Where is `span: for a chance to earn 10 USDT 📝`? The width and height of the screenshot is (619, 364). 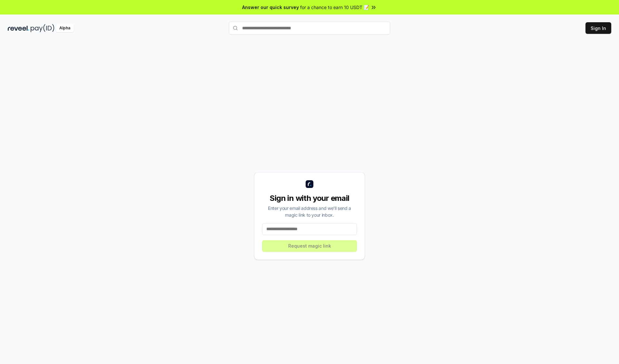
span: for a chance to earn 10 USDT 📝 is located at coordinates (334, 7).